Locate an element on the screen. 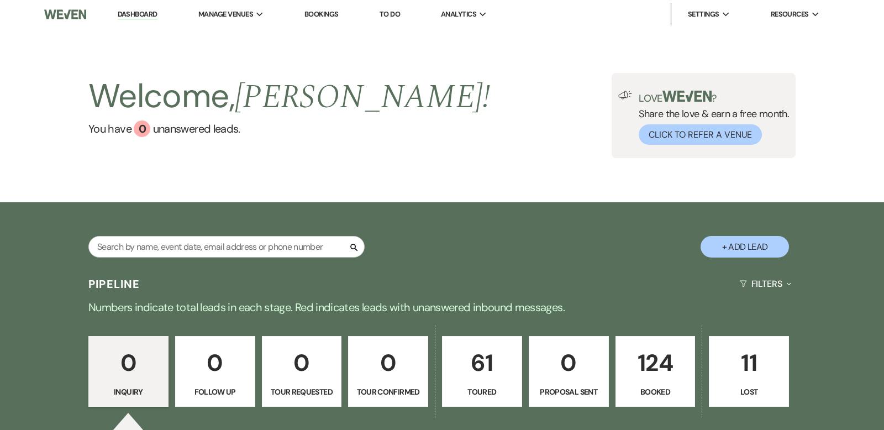 The image size is (884, 430). p: Inquiry is located at coordinates (128, 392).